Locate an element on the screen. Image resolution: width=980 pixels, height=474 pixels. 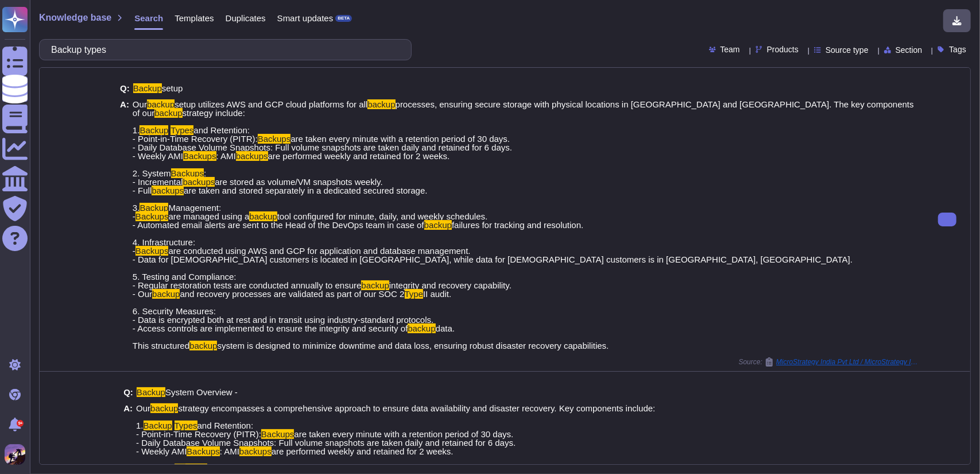
span: System Overview - is located at coordinates (202, 391).